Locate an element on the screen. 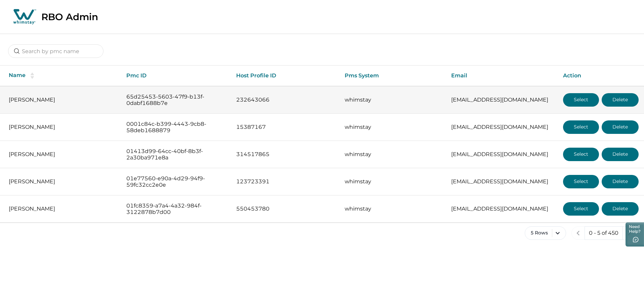 The height and width of the screenshot is (297, 644). p: RBO Admin is located at coordinates (70, 17).